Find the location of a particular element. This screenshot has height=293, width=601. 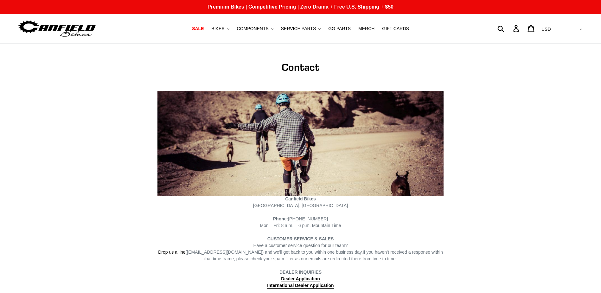

strong: International Dealer Application is located at coordinates (300, 285).